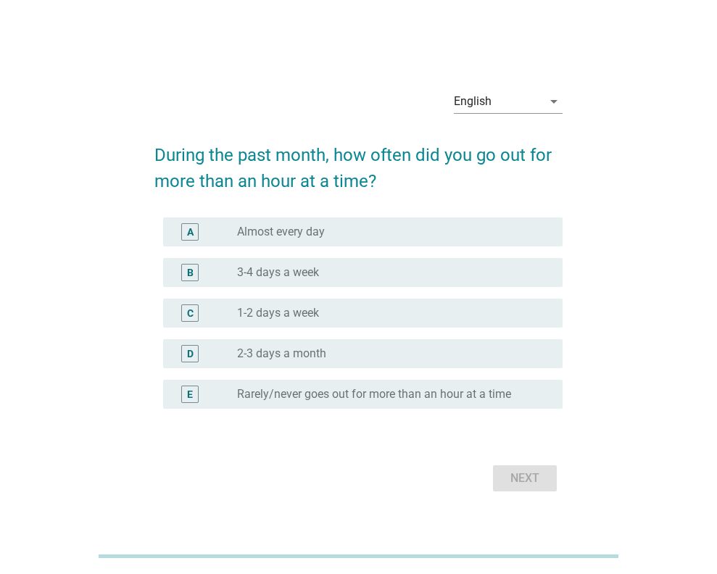  I want to click on label: Rarely/never goes out for more than an hour at a time, so click(374, 395).